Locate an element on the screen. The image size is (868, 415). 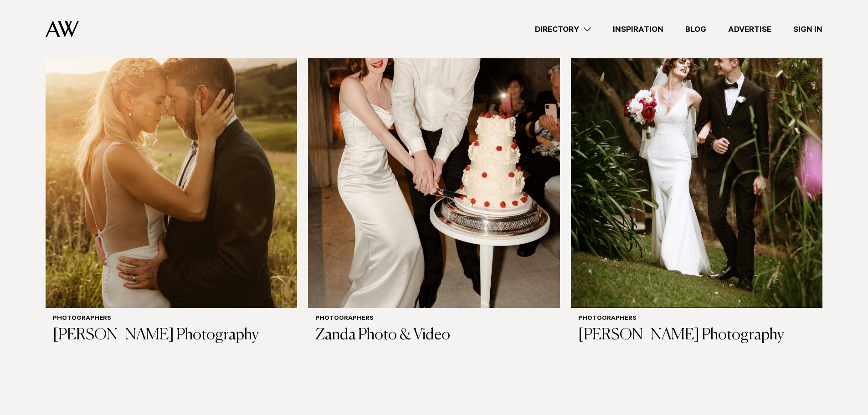
a: Blog is located at coordinates (696, 29).